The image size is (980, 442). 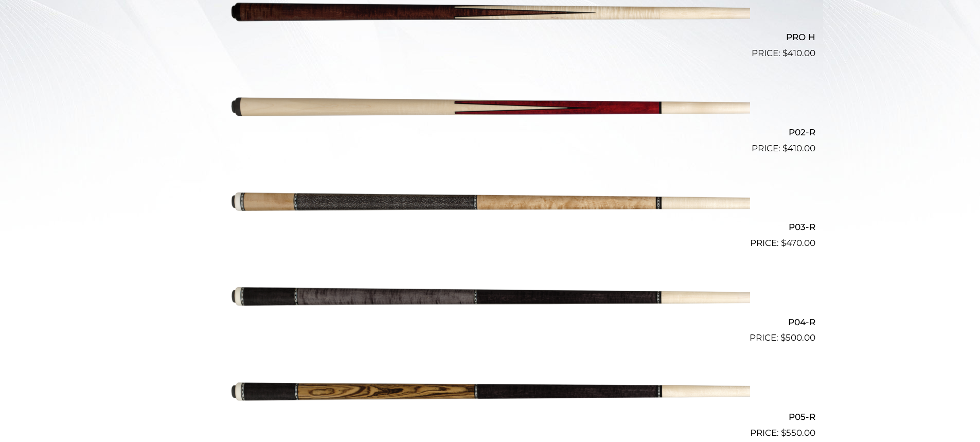 What do you see at coordinates (490, 392) in the screenshot?
I see `img: P05-R` at bounding box center [490, 392].